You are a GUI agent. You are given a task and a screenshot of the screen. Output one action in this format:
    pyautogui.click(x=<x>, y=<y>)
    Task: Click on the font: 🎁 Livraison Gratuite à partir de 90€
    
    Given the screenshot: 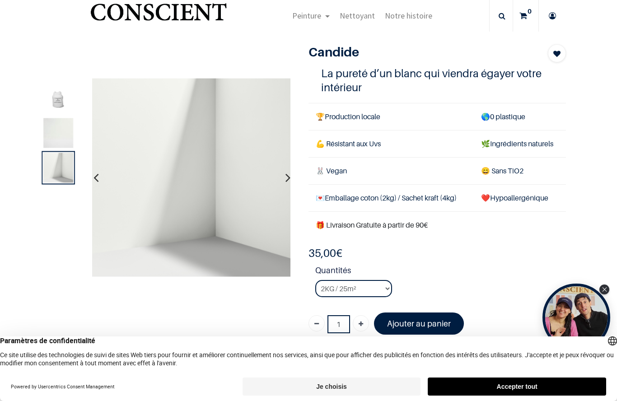 What is the action you would take?
    pyautogui.click(x=372, y=225)
    